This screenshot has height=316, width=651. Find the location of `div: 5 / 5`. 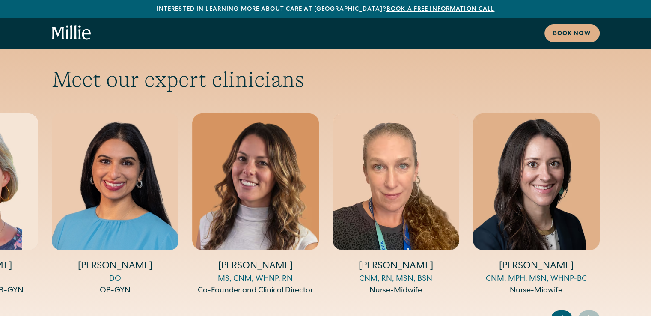

div: 5 / 5 is located at coordinates (536, 205).